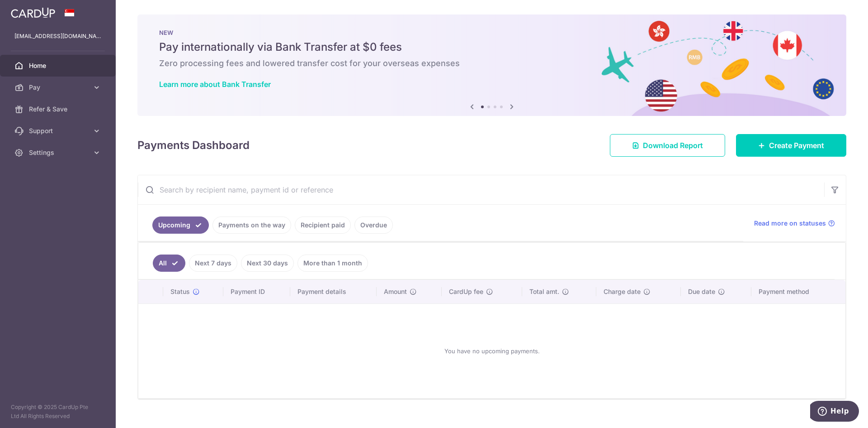  Describe the element at coordinates (334, 292) in the screenshot. I see `th: Payment details` at that location.